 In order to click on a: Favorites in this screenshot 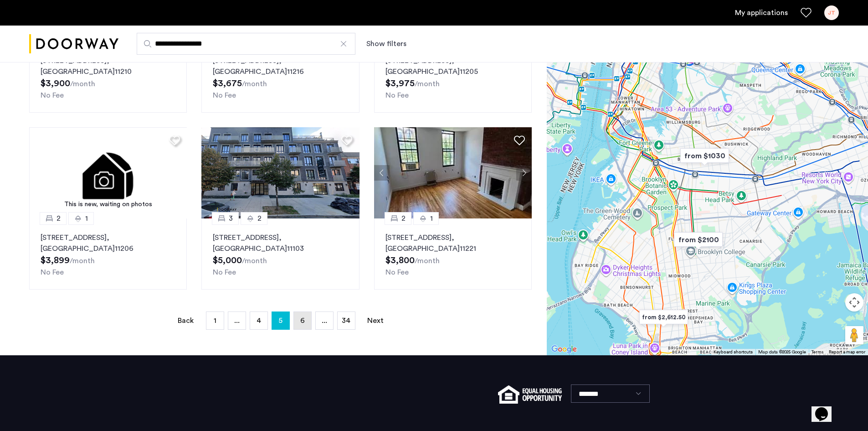, I will do `click(806, 13)`.